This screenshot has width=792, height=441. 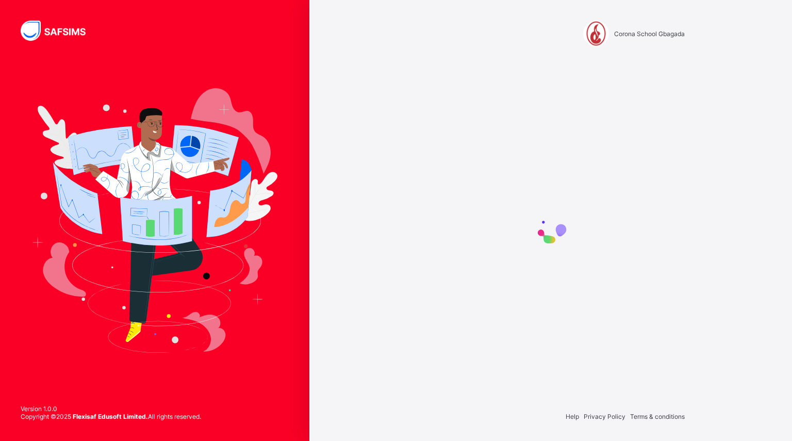 I want to click on img: Corona School Gbagada, so click(x=596, y=34).